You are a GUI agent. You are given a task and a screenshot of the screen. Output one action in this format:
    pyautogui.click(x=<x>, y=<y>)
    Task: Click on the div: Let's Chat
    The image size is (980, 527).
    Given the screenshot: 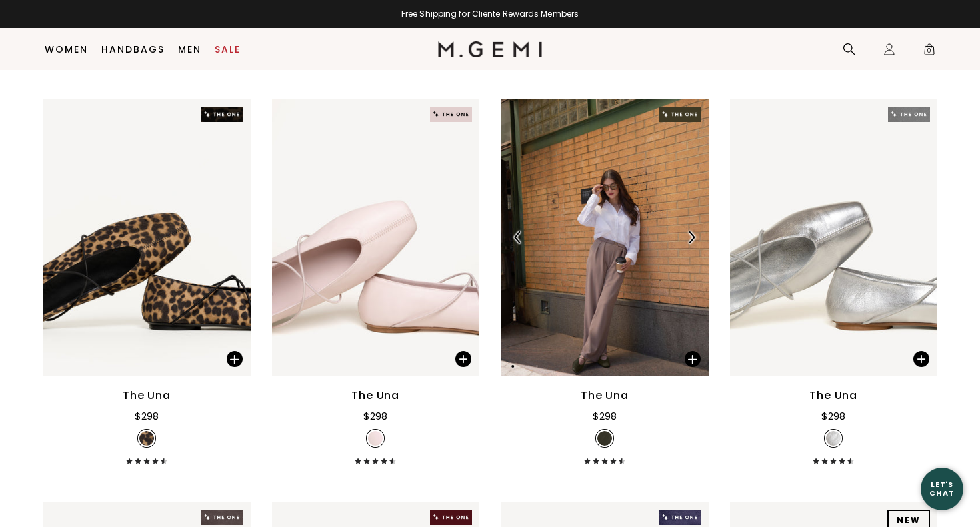 What is the action you would take?
    pyautogui.click(x=942, y=488)
    